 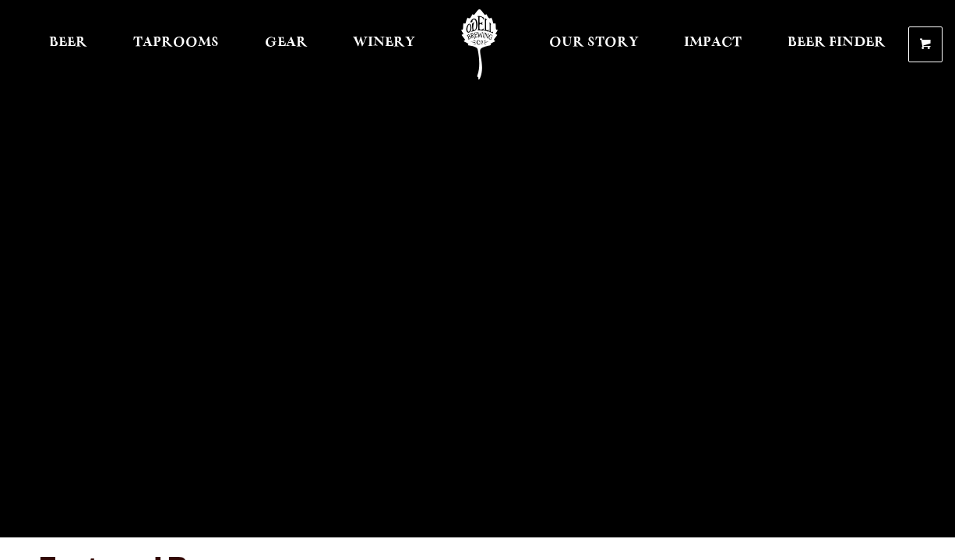 I want to click on span: Our Story, so click(x=593, y=42).